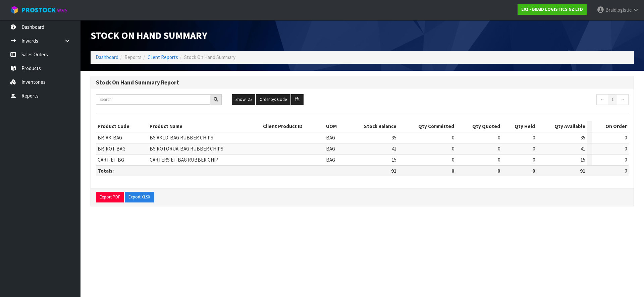  I want to click on th: Product Name, so click(204, 126).